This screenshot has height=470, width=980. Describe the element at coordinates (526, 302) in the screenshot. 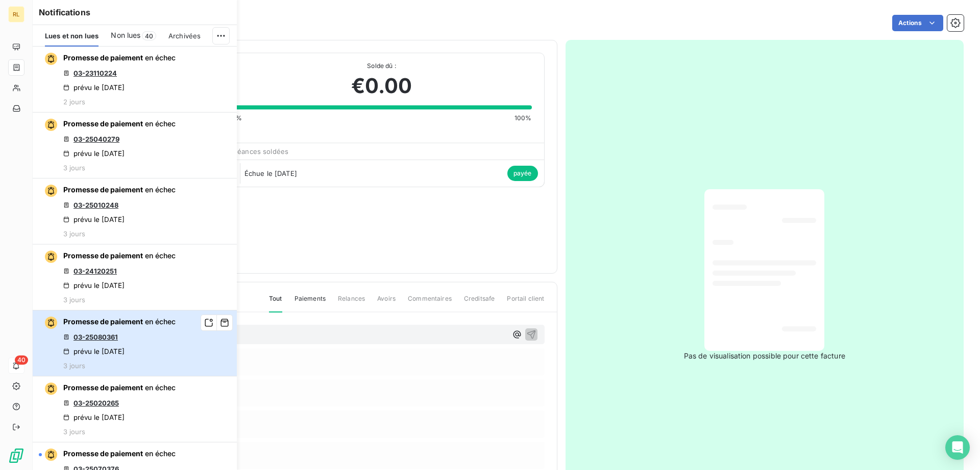

I see `span: Portail client` at that location.